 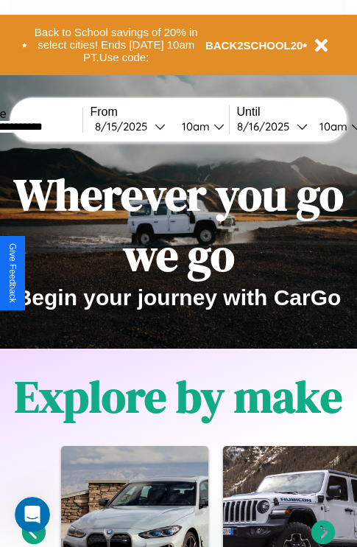 I want to click on b: BACK2SCHOOL20, so click(x=254, y=45).